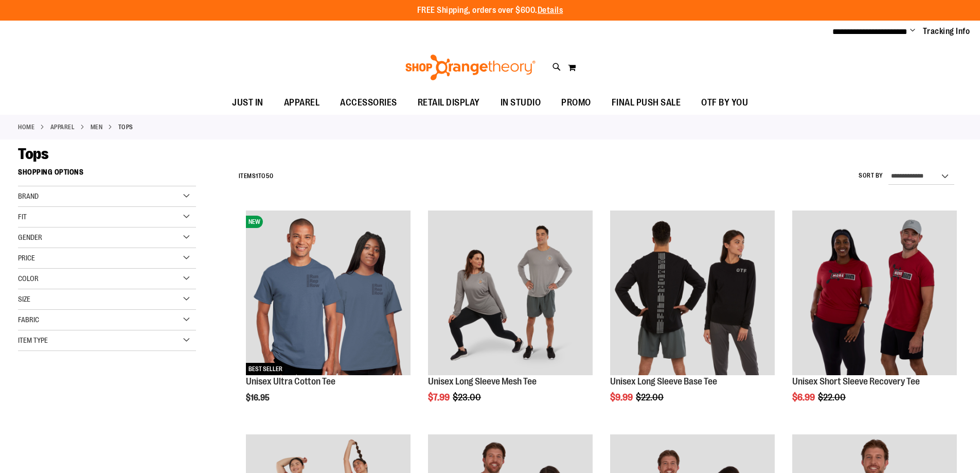 This screenshot has width=980, height=473. I want to click on p: FREE Shipping, orders over $600., so click(490, 10).